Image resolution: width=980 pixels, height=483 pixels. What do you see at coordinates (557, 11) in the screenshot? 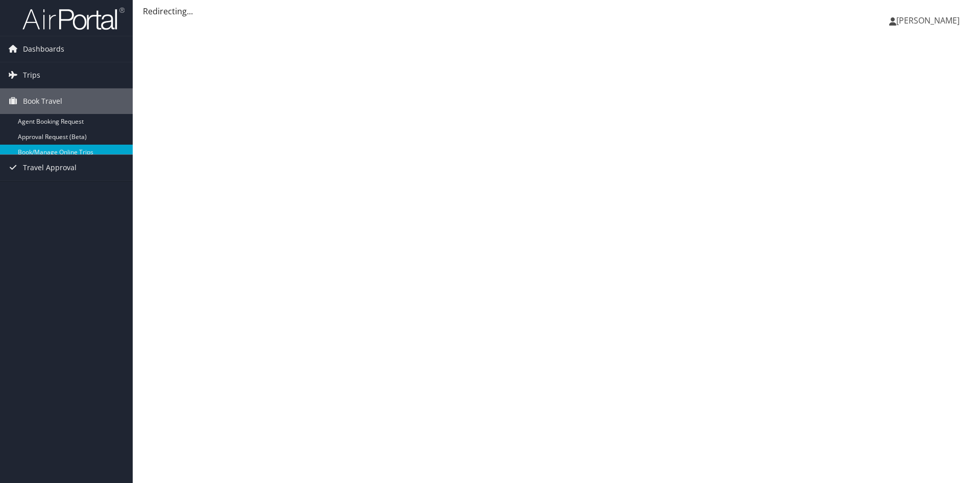
I see `div: Redirecting...` at bounding box center [557, 11].